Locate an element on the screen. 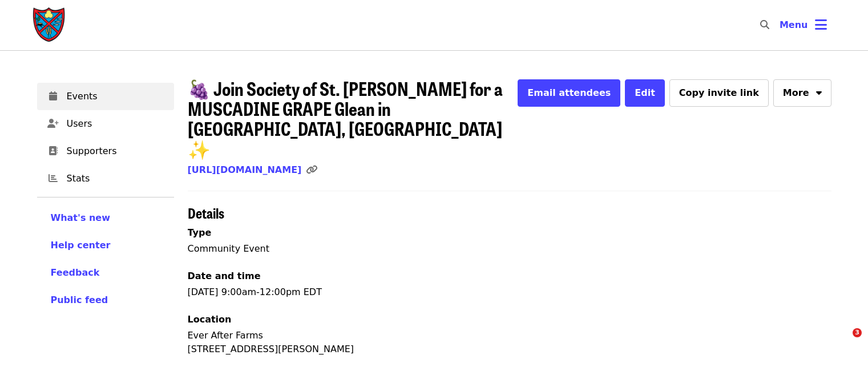  a: Help center is located at coordinates (106, 245).